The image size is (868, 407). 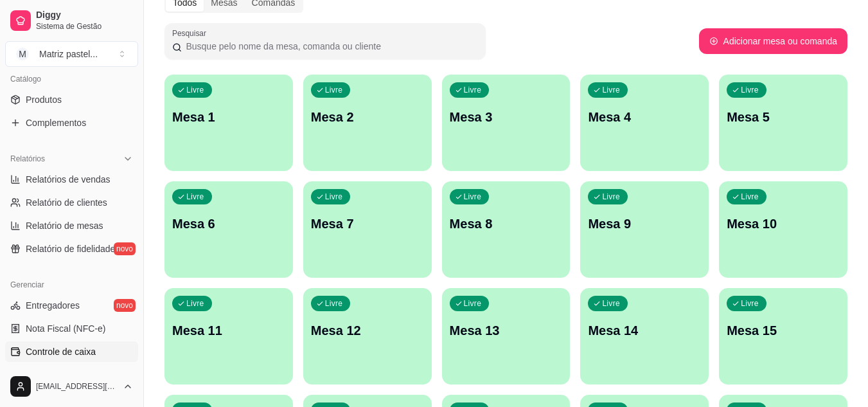 I want to click on button: LivreMesa 5, so click(x=783, y=123).